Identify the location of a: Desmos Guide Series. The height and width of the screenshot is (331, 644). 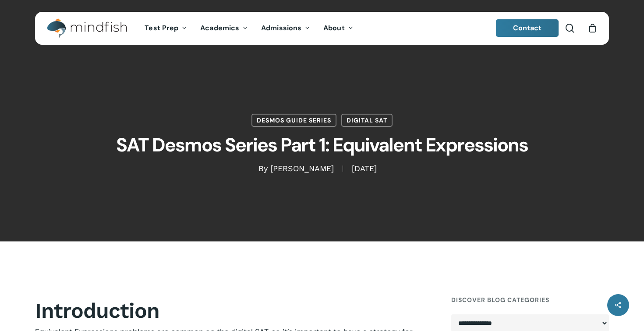
(294, 120).